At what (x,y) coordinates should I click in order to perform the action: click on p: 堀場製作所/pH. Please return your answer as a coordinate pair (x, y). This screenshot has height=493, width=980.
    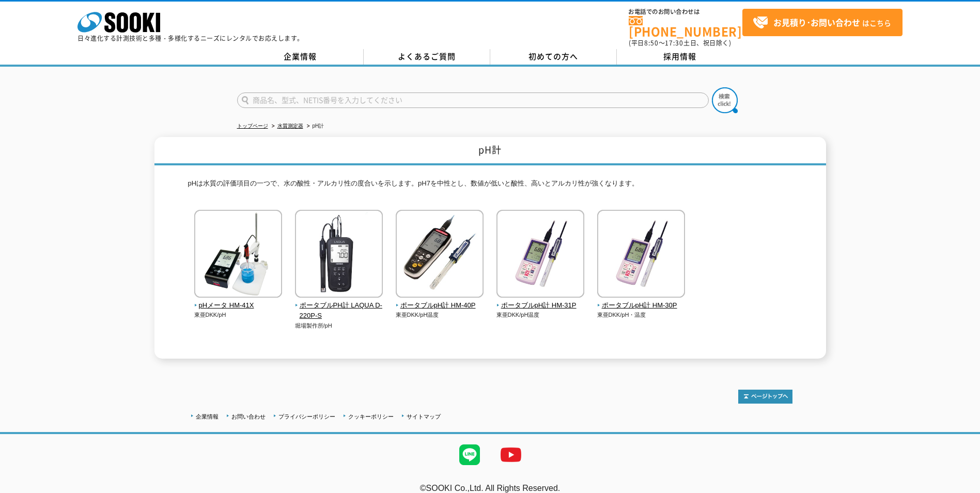
    Looking at the image, I should click on (339, 326).